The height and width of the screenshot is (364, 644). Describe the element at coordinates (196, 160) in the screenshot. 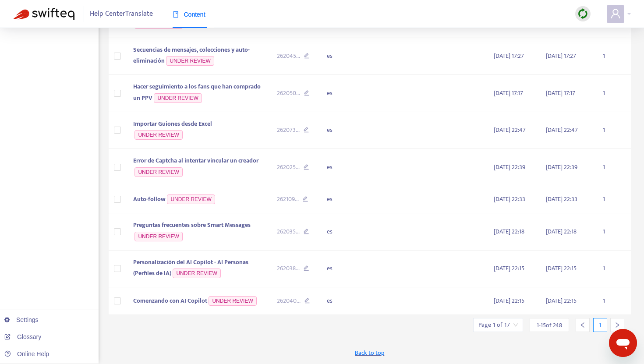

I see `span: Error de Captcha al intentar vincular un creador` at that location.